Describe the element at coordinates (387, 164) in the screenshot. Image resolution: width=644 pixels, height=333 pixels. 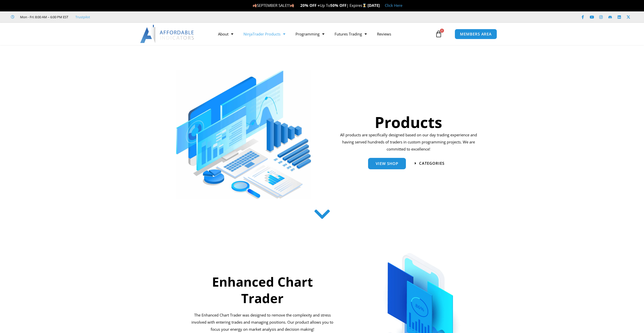
I see `span: View Shop` at that location.